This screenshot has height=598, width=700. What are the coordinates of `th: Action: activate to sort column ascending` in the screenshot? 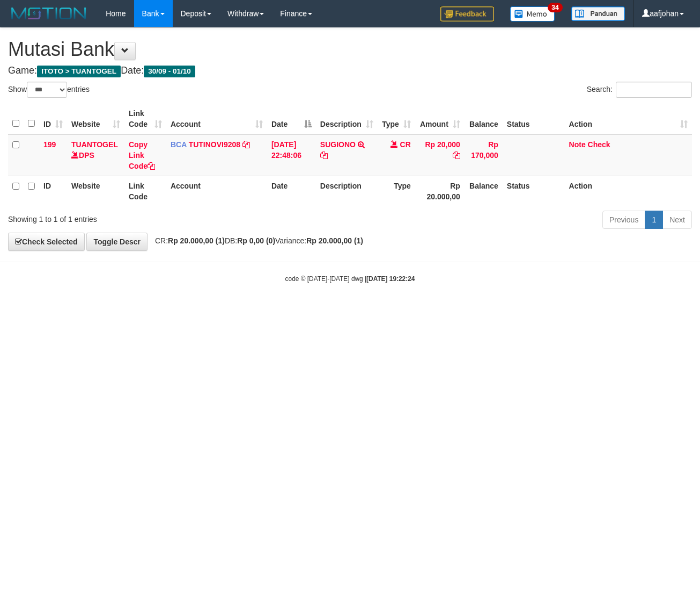 It's located at (629, 118).